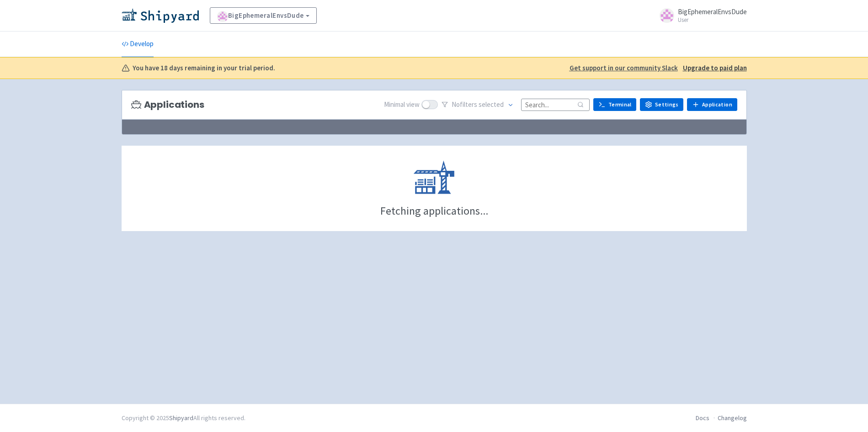 This screenshot has height=432, width=868. I want to click on div: Fetching applications..., so click(434, 211).